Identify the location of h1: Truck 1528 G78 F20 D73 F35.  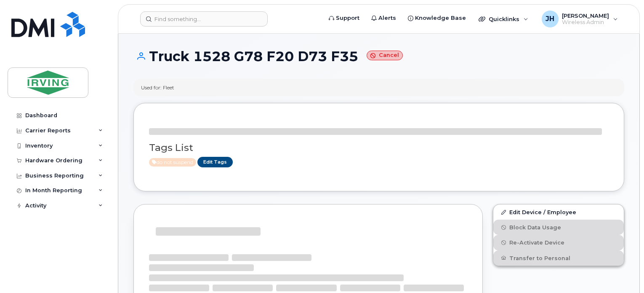
(379, 56).